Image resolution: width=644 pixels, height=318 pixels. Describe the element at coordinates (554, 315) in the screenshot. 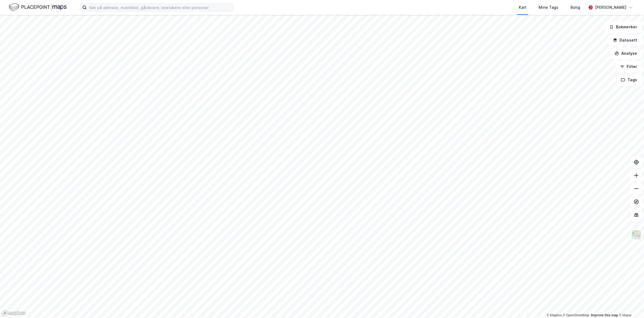

I see `a: Mapbox` at that location.